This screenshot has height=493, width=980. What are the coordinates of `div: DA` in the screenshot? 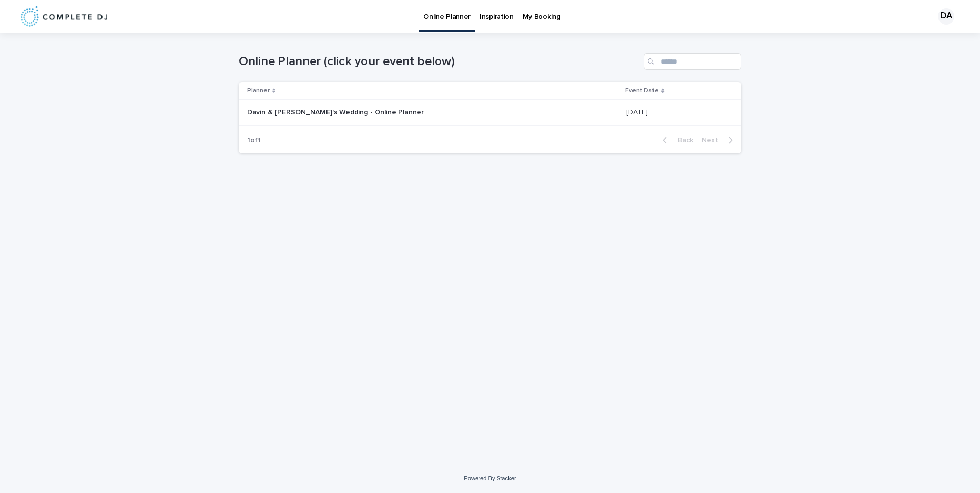 It's located at (946, 17).